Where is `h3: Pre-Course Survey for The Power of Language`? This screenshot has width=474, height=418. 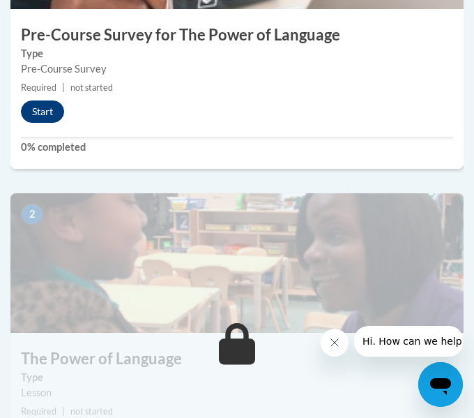 h3: Pre-Course Survey for The Power of Language is located at coordinates (237, 35).